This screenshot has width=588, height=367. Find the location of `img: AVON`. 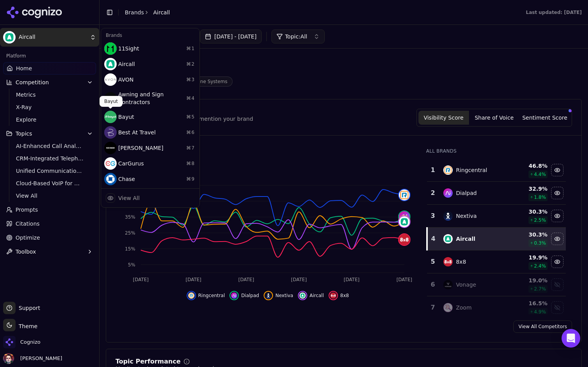

img: AVON is located at coordinates (110, 79).